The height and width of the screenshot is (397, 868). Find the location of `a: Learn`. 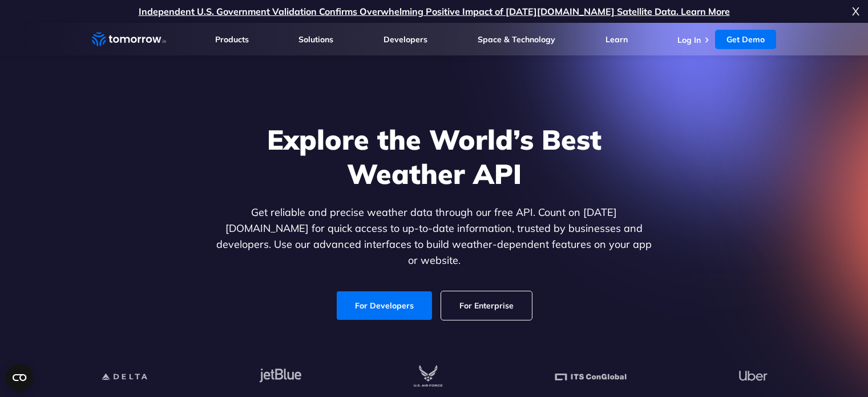

a: Learn is located at coordinates (617, 39).